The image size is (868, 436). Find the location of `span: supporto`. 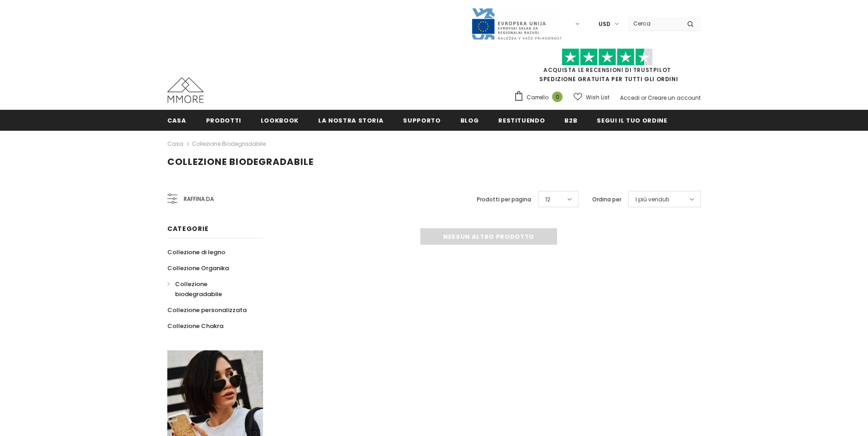

span: supporto is located at coordinates (421, 120).